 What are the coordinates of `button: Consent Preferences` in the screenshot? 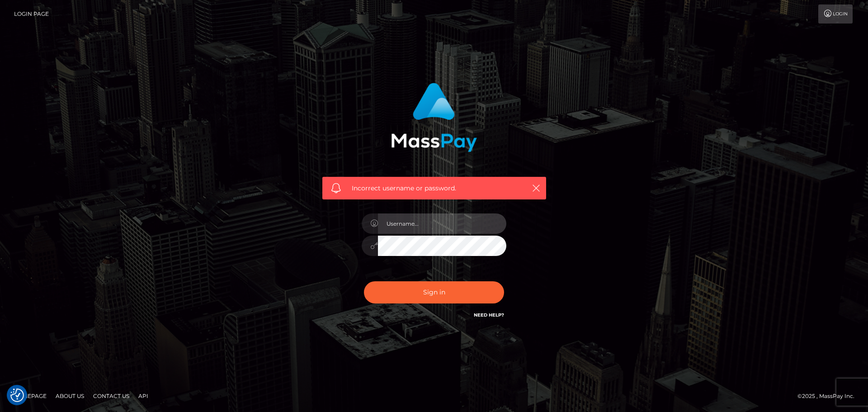 It's located at (17, 395).